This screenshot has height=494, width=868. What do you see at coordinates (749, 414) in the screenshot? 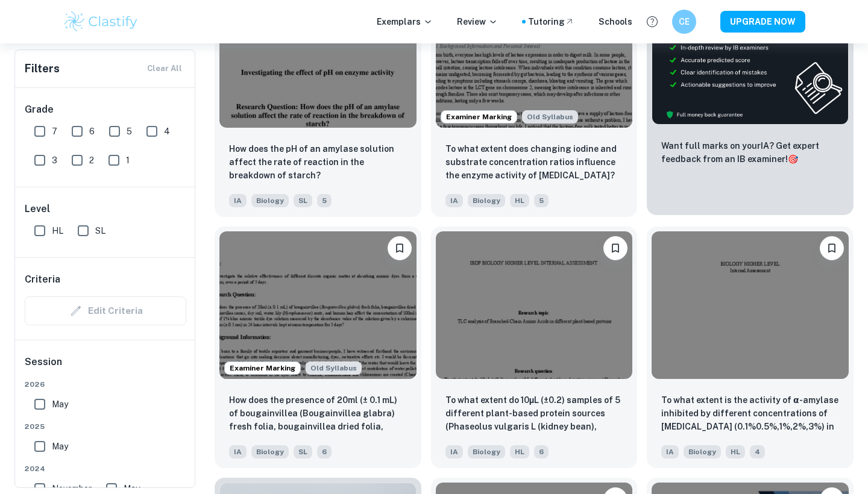
I see `p: To what extent is the activity of 𝝰-amylase inhibited by different concentrations of boric acid (...` at bounding box center [749, 414].